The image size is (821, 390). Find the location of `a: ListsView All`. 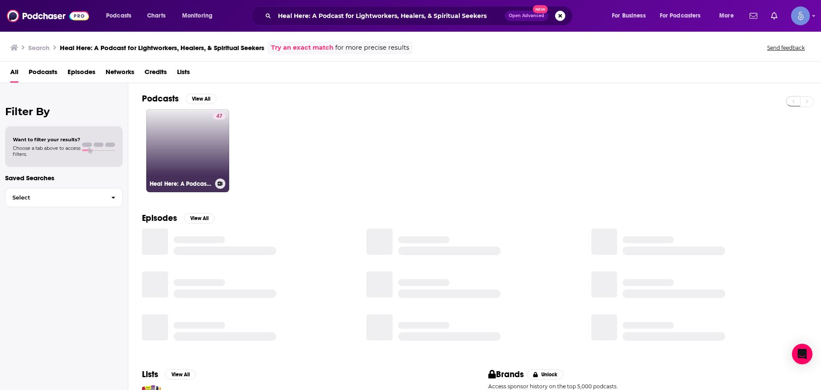

a: ListsView All is located at coordinates (169, 374).